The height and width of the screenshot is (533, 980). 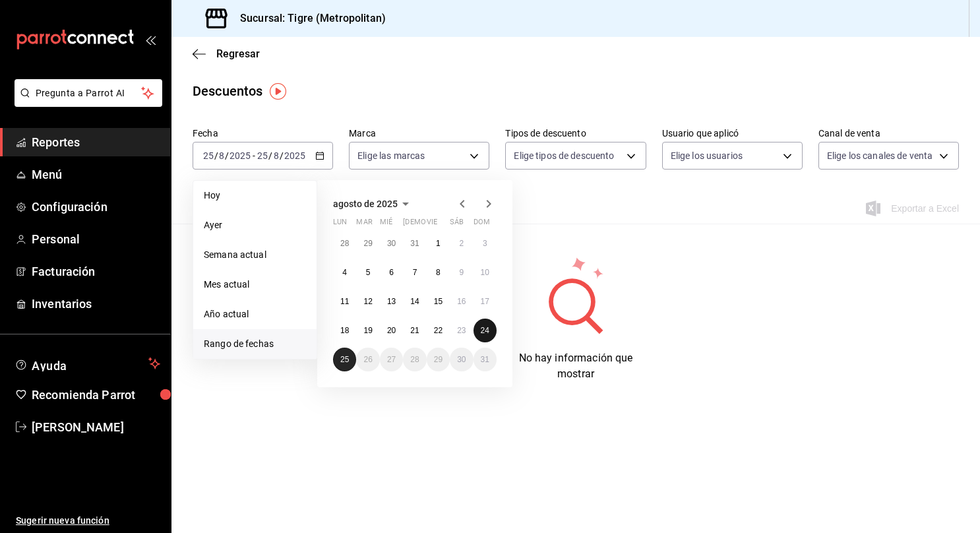 I want to click on button: 12 de agosto de 2025, so click(x=367, y=301).